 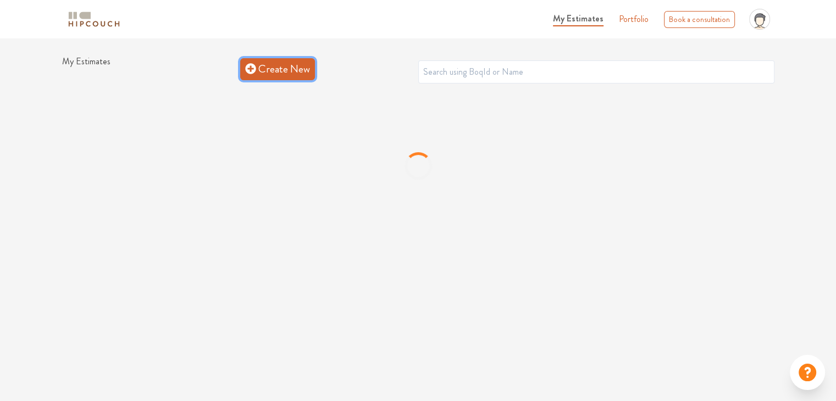 I want to click on span: logo-horizontal.svg, so click(x=94, y=19).